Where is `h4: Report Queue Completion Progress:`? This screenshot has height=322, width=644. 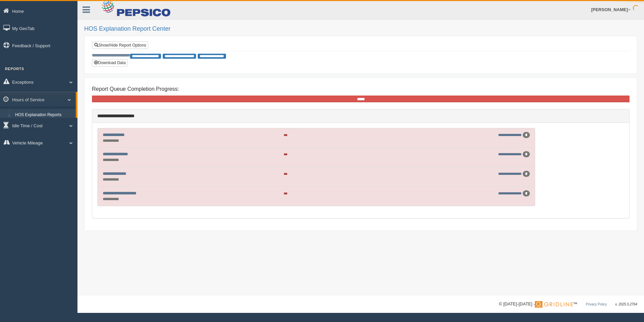
h4: Report Queue Completion Progress: is located at coordinates (361, 89).